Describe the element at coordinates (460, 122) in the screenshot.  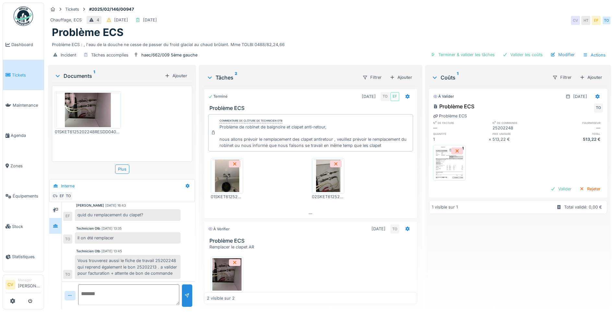
I see `h6: n° de facture` at that location.